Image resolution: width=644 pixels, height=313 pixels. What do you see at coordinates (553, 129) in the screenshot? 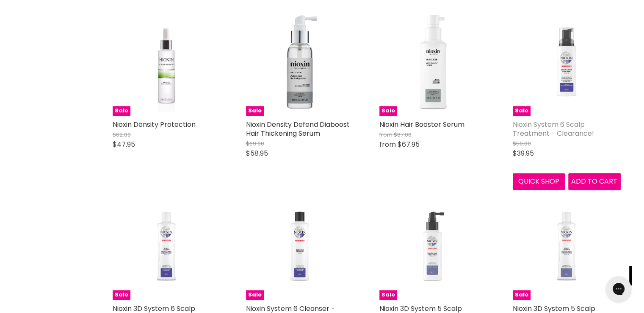
I see `a: Nioxin System 6 Scalp Treatment - Clearance!` at bounding box center [553, 129].